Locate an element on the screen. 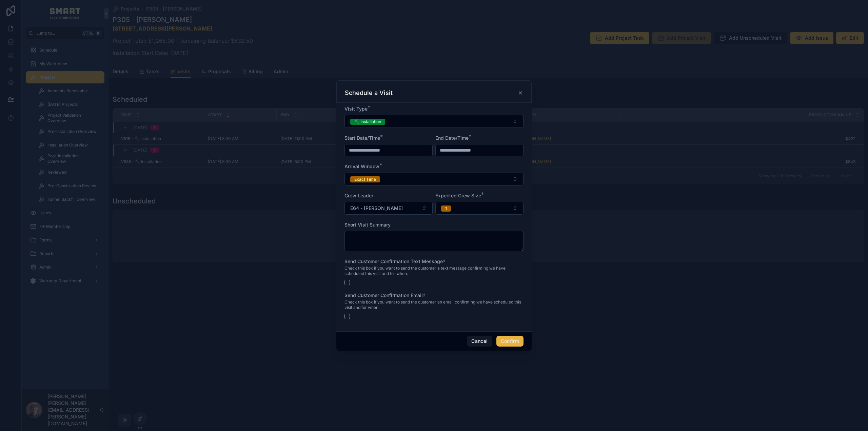  div: 🔨 Installation is located at coordinates (368, 122).